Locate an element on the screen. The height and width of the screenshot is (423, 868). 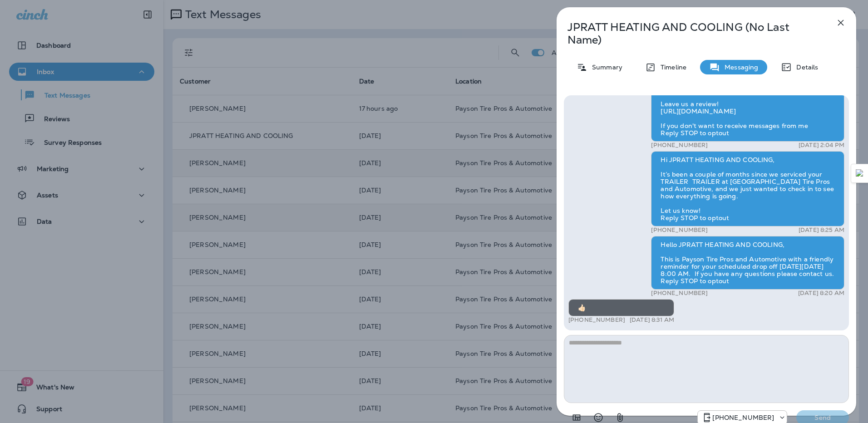
div: Hi JPRATT HEATING AND COOLING, It’s been a couple of months since we serviced your TRAILER TRAILE... is located at coordinates (748, 189).